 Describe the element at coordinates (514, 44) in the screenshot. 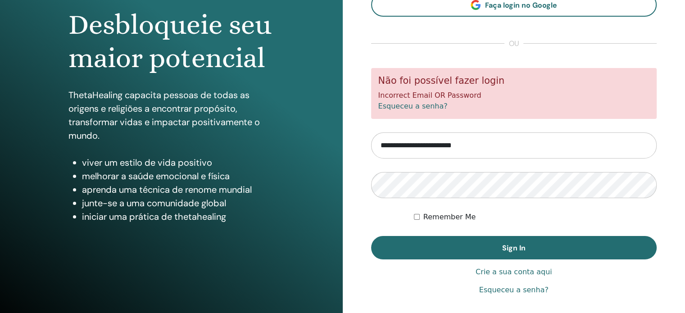

I see `span: ou` at that location.